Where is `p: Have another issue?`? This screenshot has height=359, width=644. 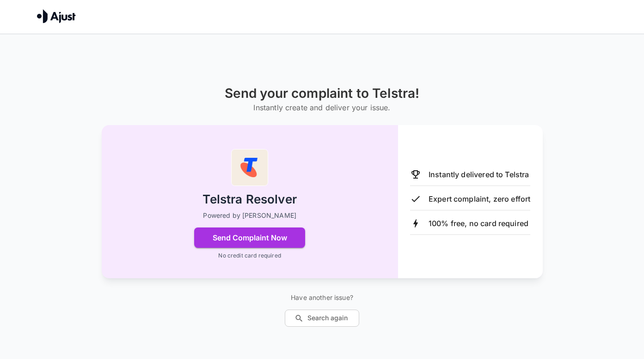 p: Have another issue? is located at coordinates (322, 298).